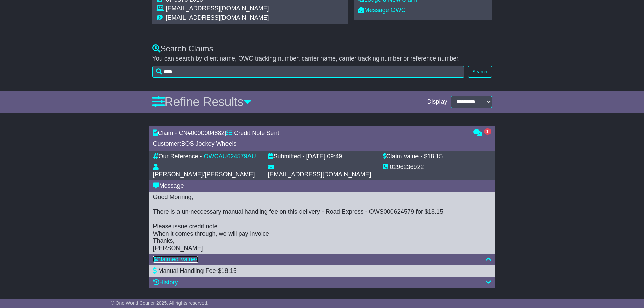 Image resolution: width=644 pixels, height=308 pixels. Describe the element at coordinates (187, 271) in the screenshot. I see `span: Manual Handling Fee` at that location.